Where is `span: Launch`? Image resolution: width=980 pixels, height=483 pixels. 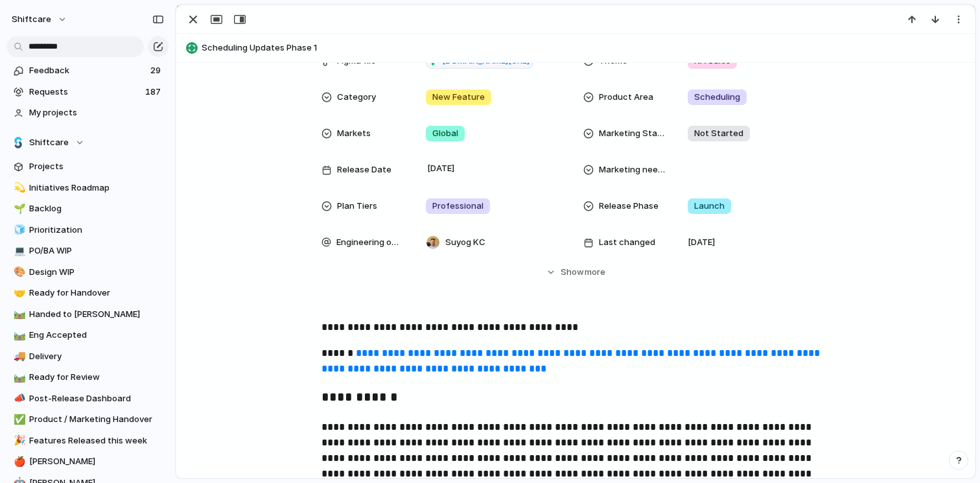
span: Launch is located at coordinates (709, 207).